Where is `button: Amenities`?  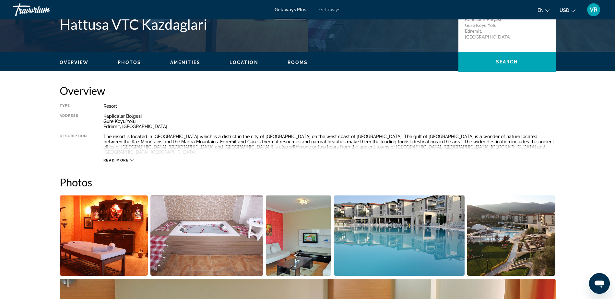 button: Amenities is located at coordinates (185, 63).